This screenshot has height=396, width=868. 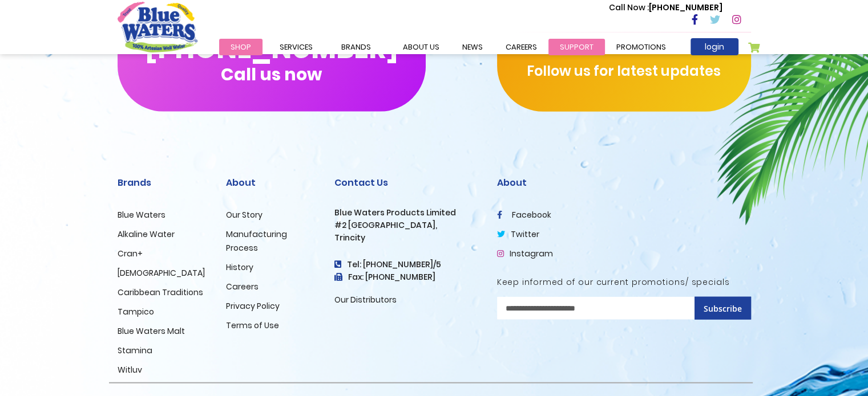 I want to click on a: twitter, so click(x=518, y=234).